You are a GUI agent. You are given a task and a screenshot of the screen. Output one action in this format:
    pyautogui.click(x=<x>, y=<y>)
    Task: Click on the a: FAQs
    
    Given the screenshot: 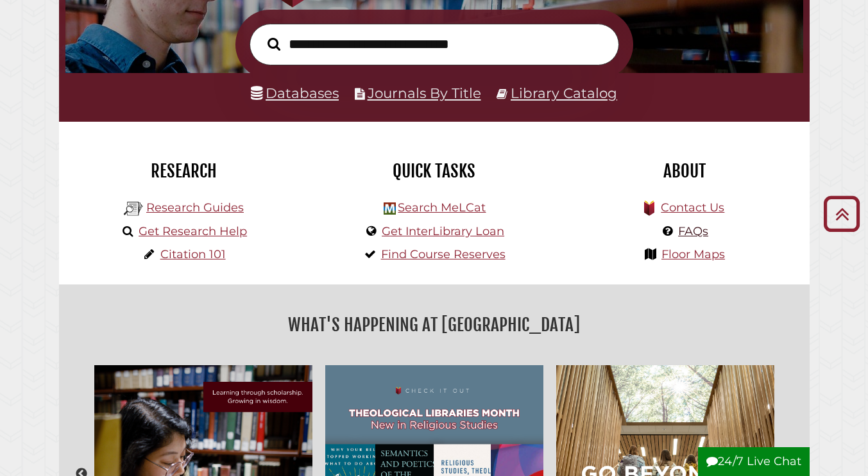 What is the action you would take?
    pyautogui.click(x=693, y=231)
    